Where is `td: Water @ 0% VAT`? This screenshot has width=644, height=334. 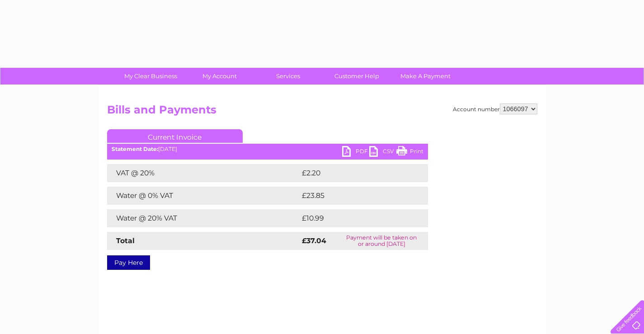 td: Water @ 0% VAT is located at coordinates (203, 196).